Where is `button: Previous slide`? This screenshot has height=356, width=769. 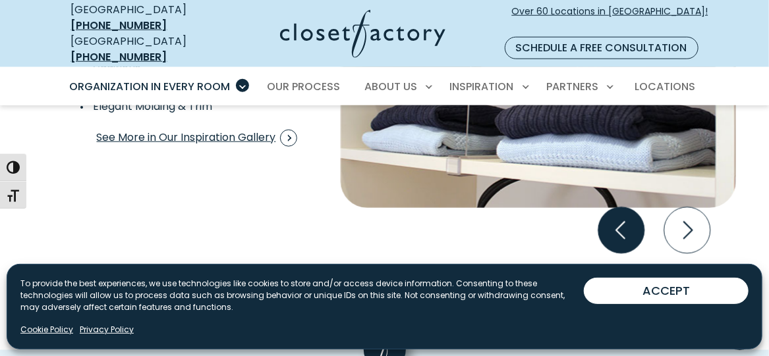
button: Previous slide is located at coordinates (621, 231).